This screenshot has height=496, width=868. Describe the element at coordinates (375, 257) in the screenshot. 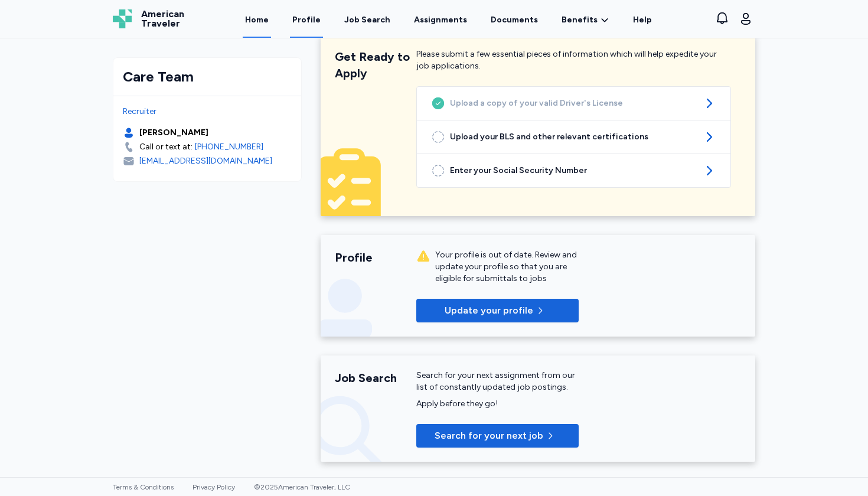

I see `div: Profile` at that location.